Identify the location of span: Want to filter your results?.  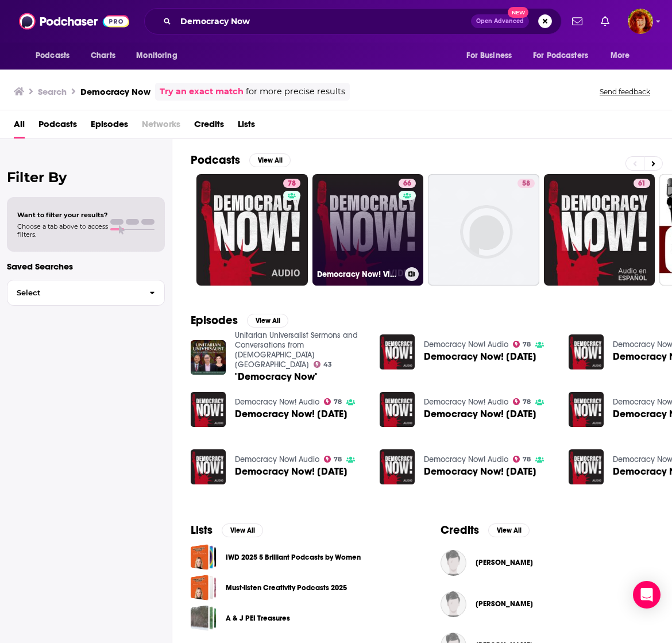
(63, 215).